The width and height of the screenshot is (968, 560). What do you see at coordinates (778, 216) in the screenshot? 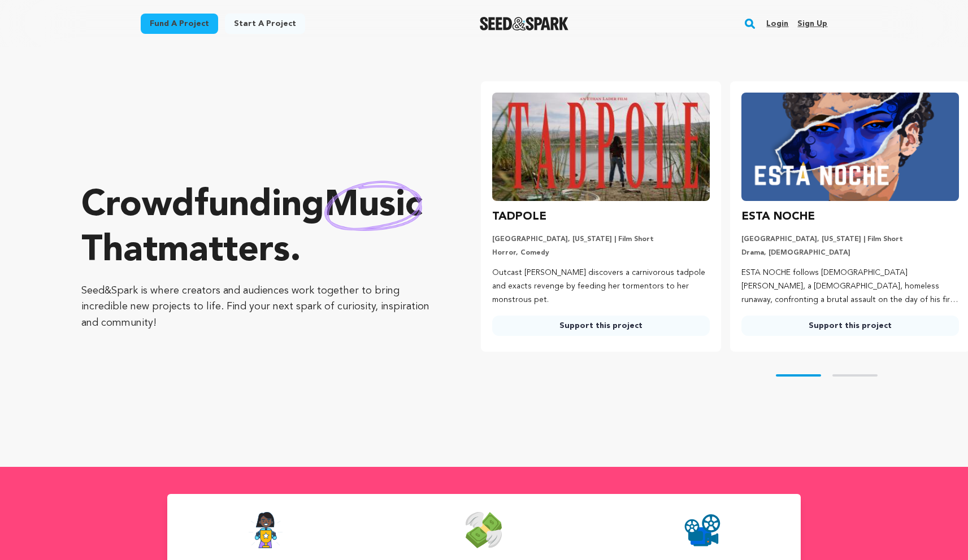
I see `h3: ESTA NOCHE` at bounding box center [778, 216].